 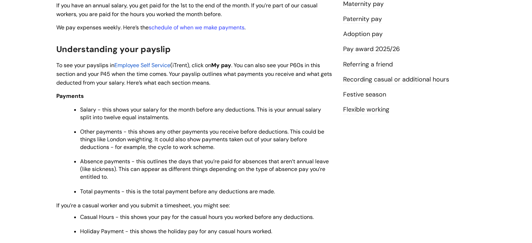 I want to click on span: Understanding your payslip, so click(x=113, y=49).